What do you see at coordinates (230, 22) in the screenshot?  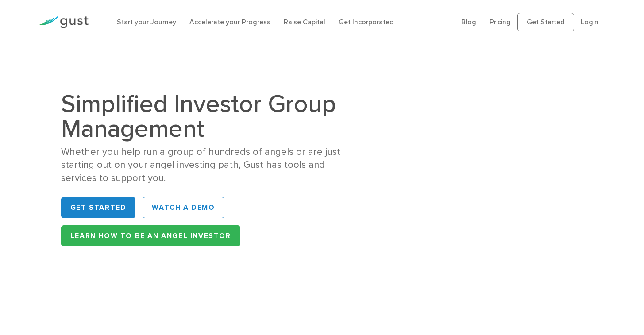 I see `a: Accelerate your Progress` at bounding box center [230, 22].